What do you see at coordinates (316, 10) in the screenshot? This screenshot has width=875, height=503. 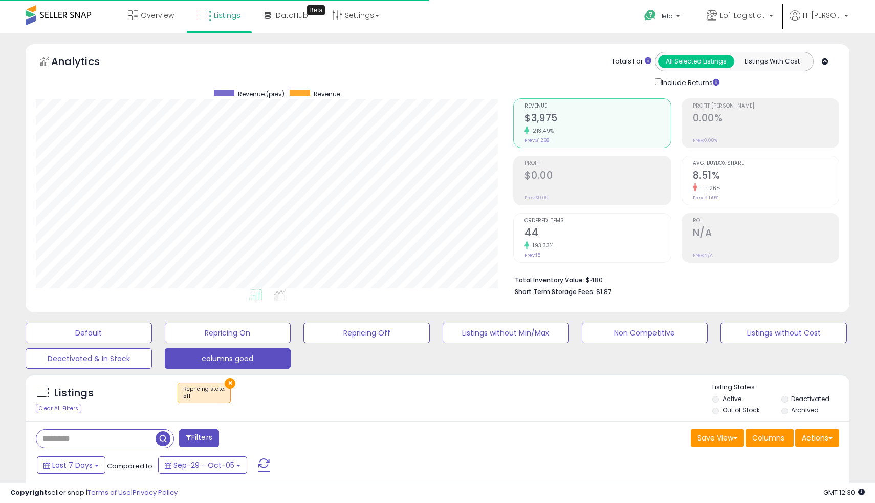 I see `div: Tooltip anchor` at bounding box center [316, 10].